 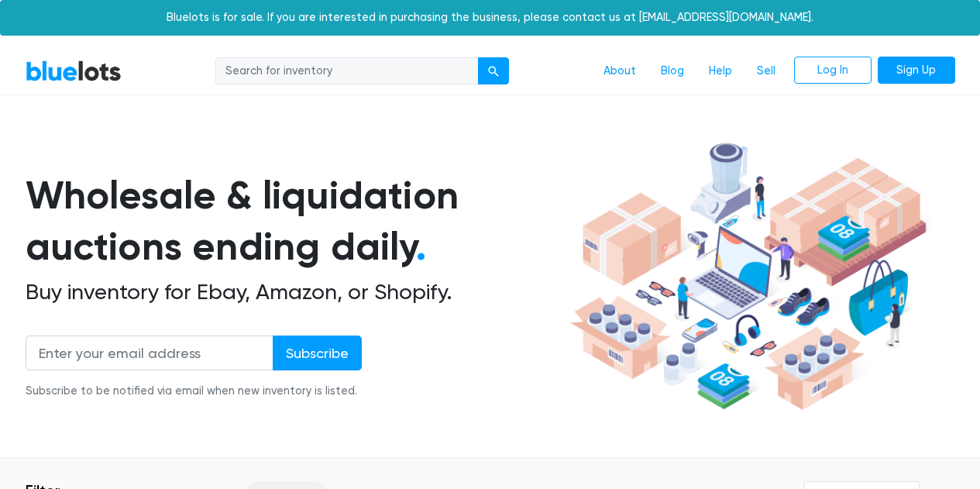 What do you see at coordinates (720, 71) in the screenshot?
I see `a: Help` at bounding box center [720, 71].